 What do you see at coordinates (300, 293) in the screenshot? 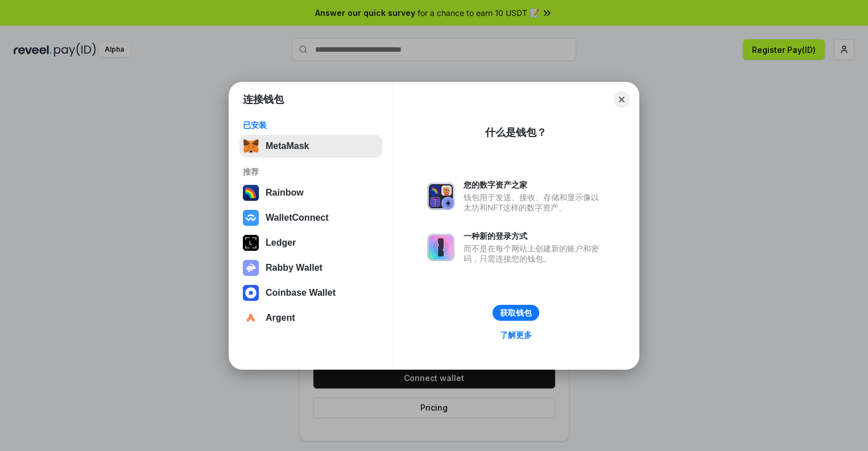
I see `div: Coinbase Wallet` at bounding box center [300, 293].